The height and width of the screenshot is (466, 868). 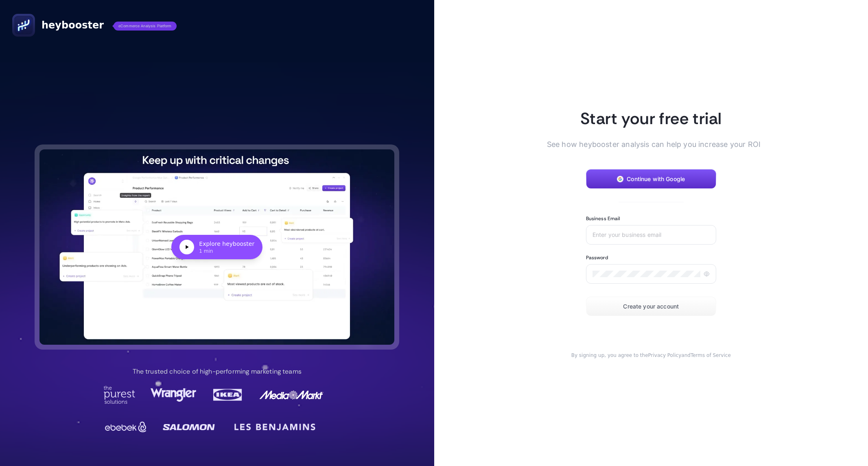 I want to click on button: Continue with Google, so click(x=651, y=179).